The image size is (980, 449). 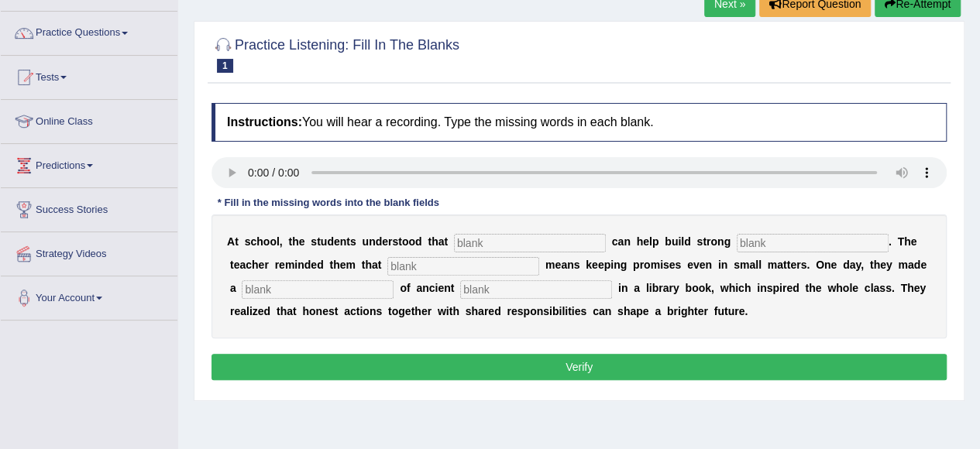 I want to click on a: Practice Questions, so click(x=89, y=31).